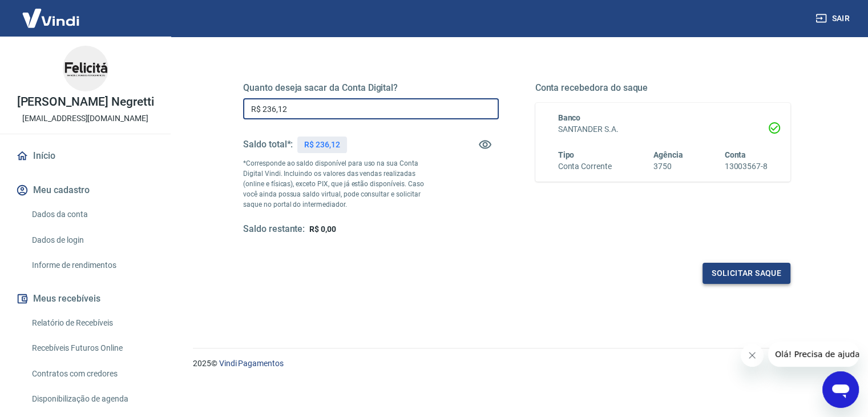 Image resolution: width=868 pixels, height=417 pixels. I want to click on a: Dados de login, so click(92, 240).